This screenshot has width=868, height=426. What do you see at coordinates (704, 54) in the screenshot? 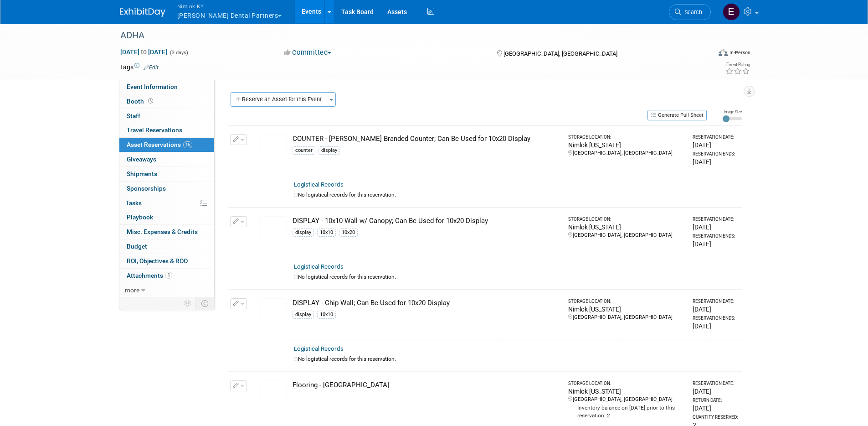
I see `div: Event Format` at bounding box center [704, 54].